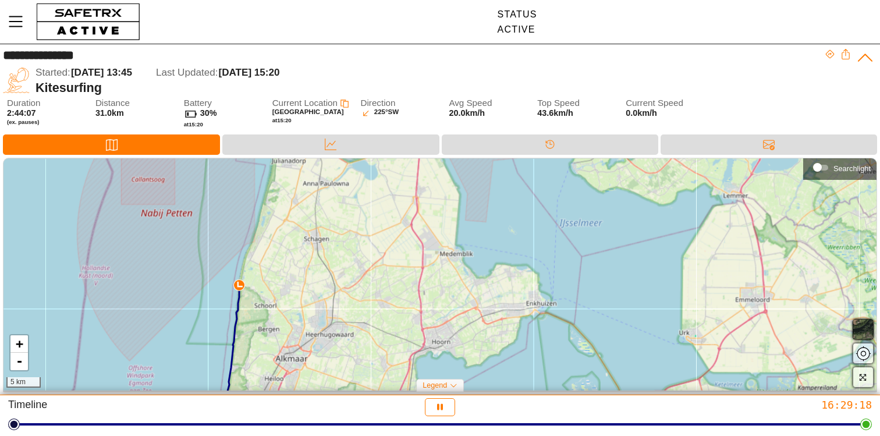  Describe the element at coordinates (467, 113) in the screenshot. I see `span: 20.0km/h` at that location.